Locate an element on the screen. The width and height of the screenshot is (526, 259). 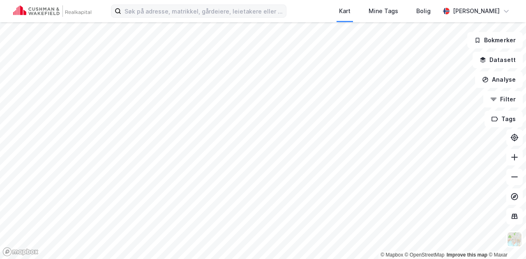
div: Kontrollprogram for chat is located at coordinates (505, 240).